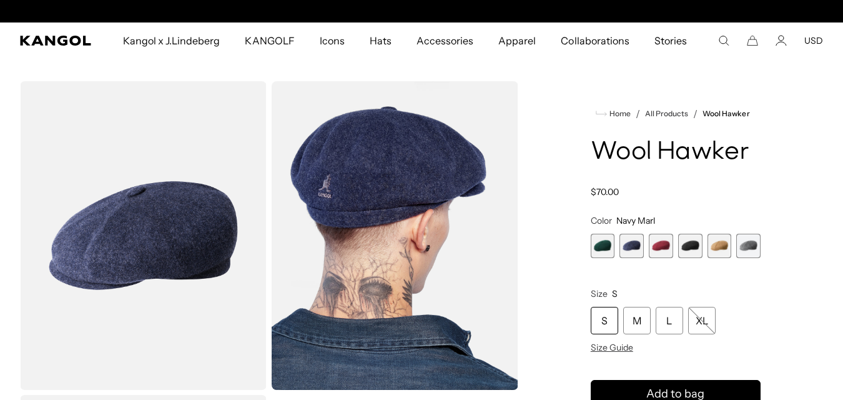 The height and width of the screenshot is (400, 843). What do you see at coordinates (517, 41) in the screenshot?
I see `span: Apparel` at bounding box center [517, 41].